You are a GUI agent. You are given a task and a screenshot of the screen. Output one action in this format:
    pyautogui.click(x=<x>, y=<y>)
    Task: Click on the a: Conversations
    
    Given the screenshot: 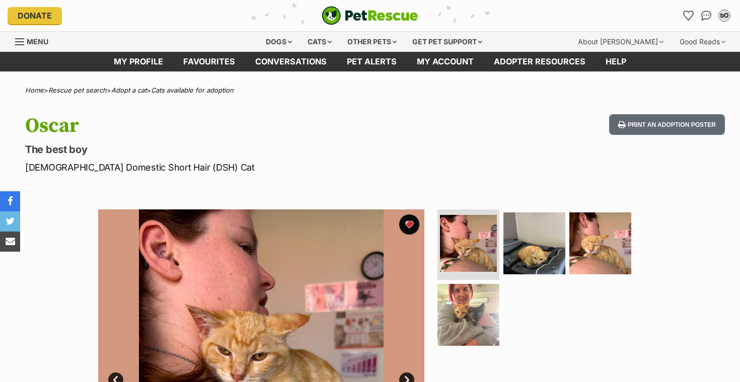 What is the action you would take?
    pyautogui.click(x=706, y=16)
    